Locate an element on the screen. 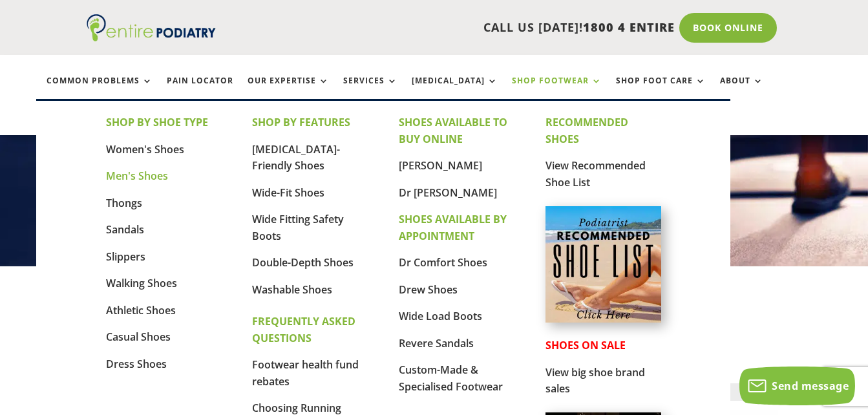  strong: SHOES AVAILABLE BY APPOINTMENT is located at coordinates (452, 228).